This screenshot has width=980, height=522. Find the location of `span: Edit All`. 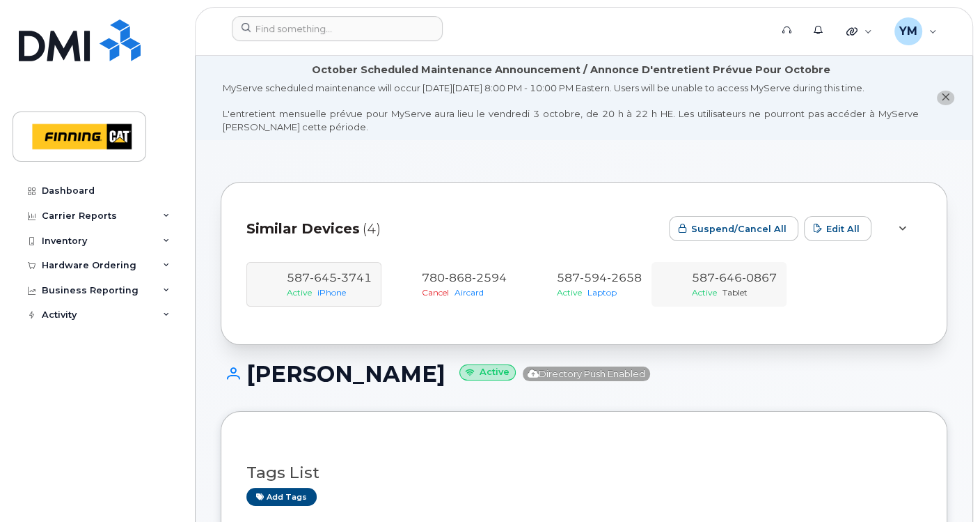

span: Edit All is located at coordinates (843, 229).